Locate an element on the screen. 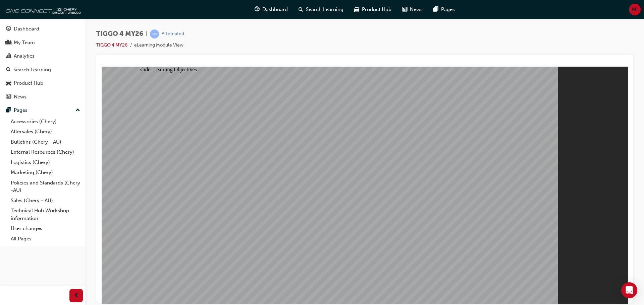 The image size is (644, 305). button: Pages is located at coordinates (43, 110).